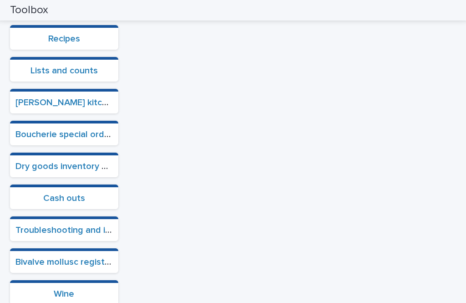  Describe the element at coordinates (66, 134) in the screenshot. I see `a: Boucherie special orders` at that location.